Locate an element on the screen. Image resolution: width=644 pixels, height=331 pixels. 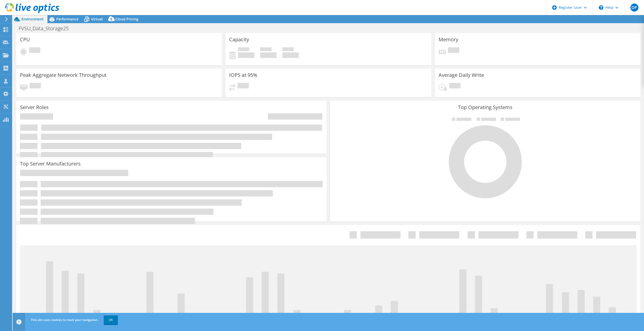
span: Cloud Pricing is located at coordinates (126, 19).